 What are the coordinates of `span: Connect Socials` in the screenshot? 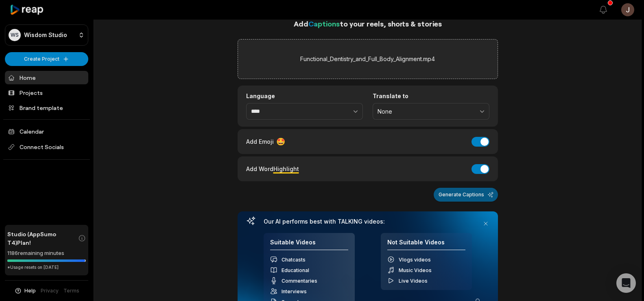 It's located at (46, 147).